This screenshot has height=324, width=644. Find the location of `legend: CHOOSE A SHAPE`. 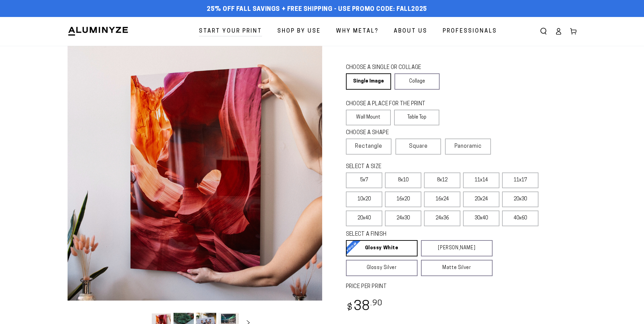

legend: CHOOSE A SHAPE is located at coordinates (390, 133).